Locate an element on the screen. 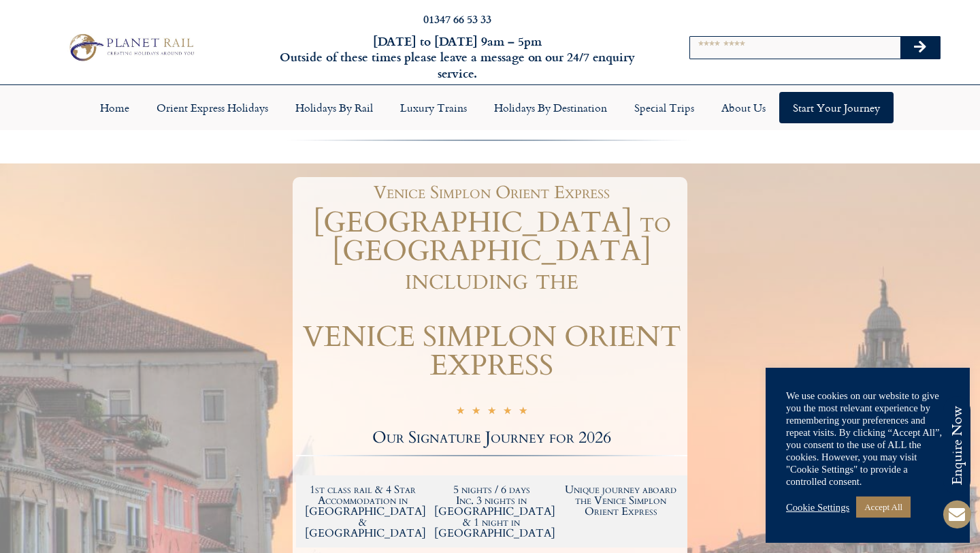 Image resolution: width=980 pixels, height=553 pixels. a: Home is located at coordinates (114, 108).